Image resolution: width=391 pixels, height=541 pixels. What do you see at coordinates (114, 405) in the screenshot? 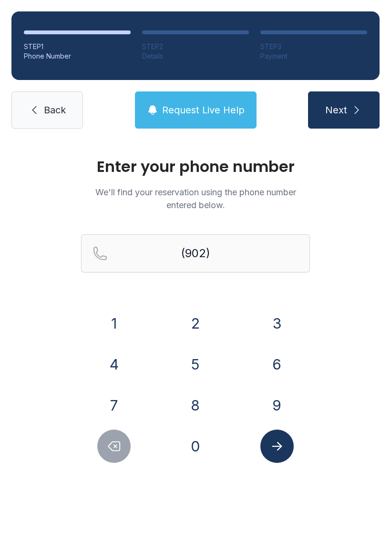
I see `button: 7` at bounding box center [114, 405].